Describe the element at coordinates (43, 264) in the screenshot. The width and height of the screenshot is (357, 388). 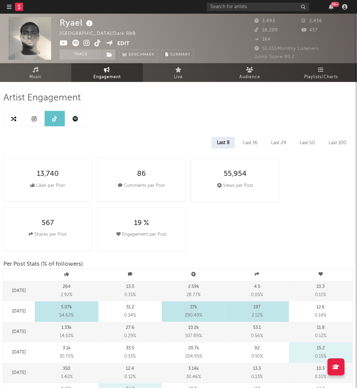
I see `div: Per Post Stats (% of followers)` at that location.